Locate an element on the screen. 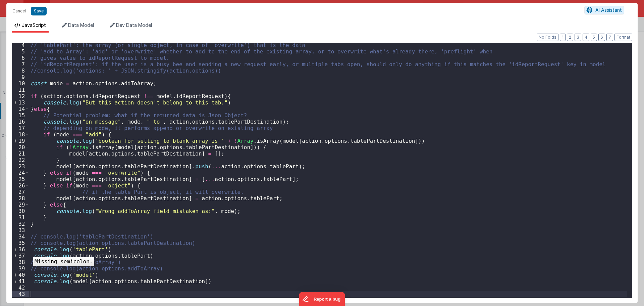 The width and height of the screenshot is (644, 306). button: 2 is located at coordinates (570, 37).